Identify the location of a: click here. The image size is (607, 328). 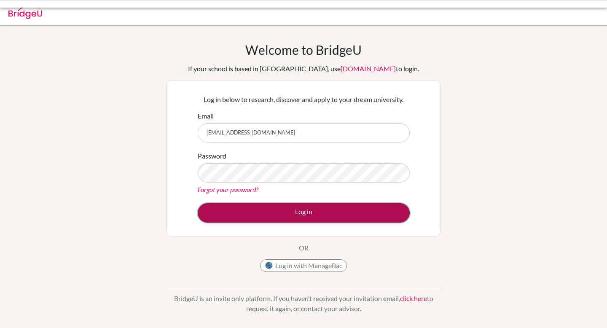
(413, 298).